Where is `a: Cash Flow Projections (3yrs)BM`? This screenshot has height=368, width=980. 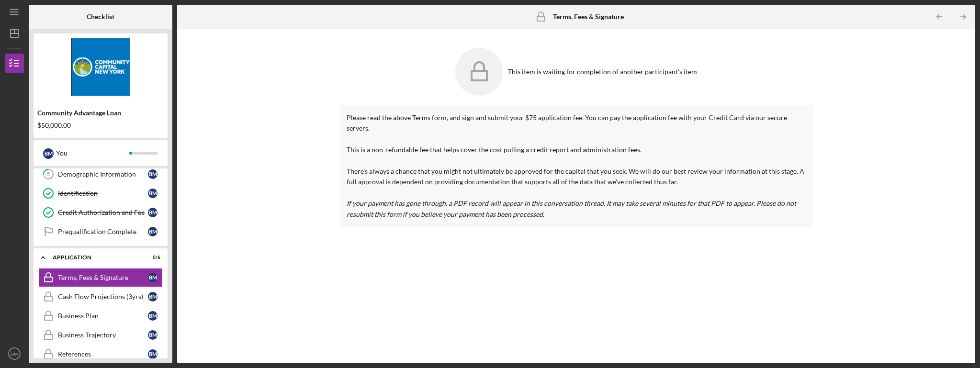
a: Cash Flow Projections (3yrs)BM is located at coordinates (101, 297).